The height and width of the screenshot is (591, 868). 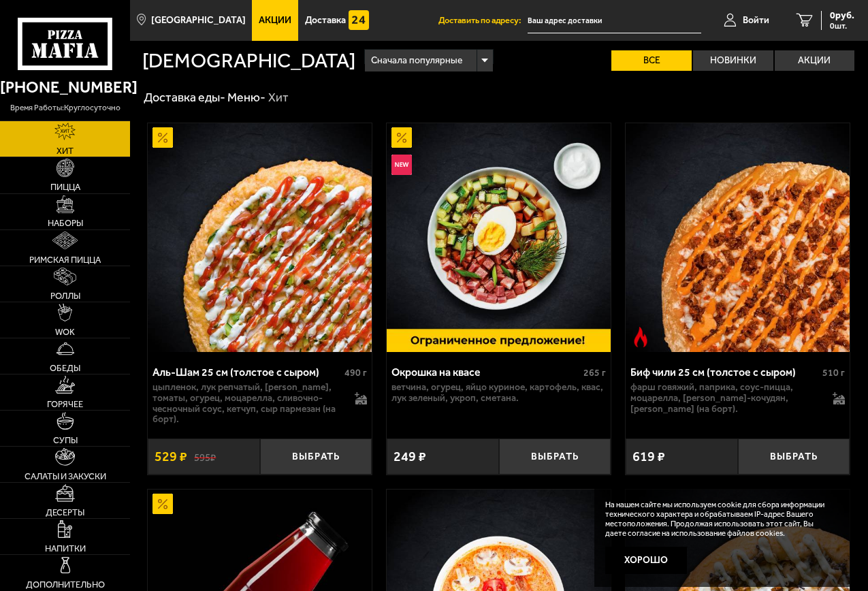 What do you see at coordinates (416, 60) in the screenshot?
I see `span: Сначала популярные` at bounding box center [416, 60].